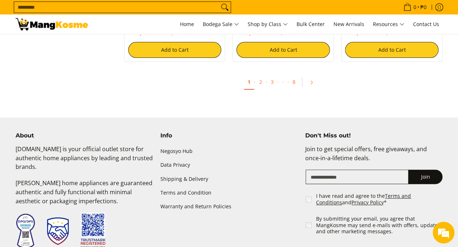 This screenshot has height=247, width=458. What do you see at coordinates (379, 199) in the screenshot?
I see `label: I have read and agree to the and *` at bounding box center [379, 199].